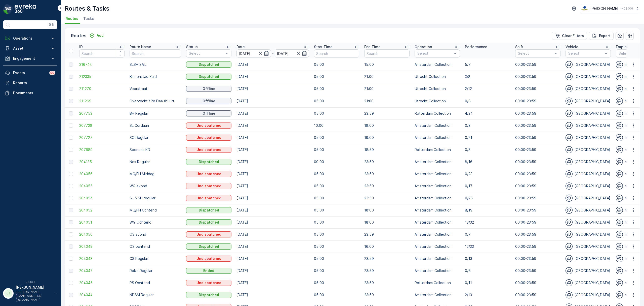  What do you see at coordinates (155, 138) in the screenshot?
I see `td: SG Regular` at bounding box center [155, 138].